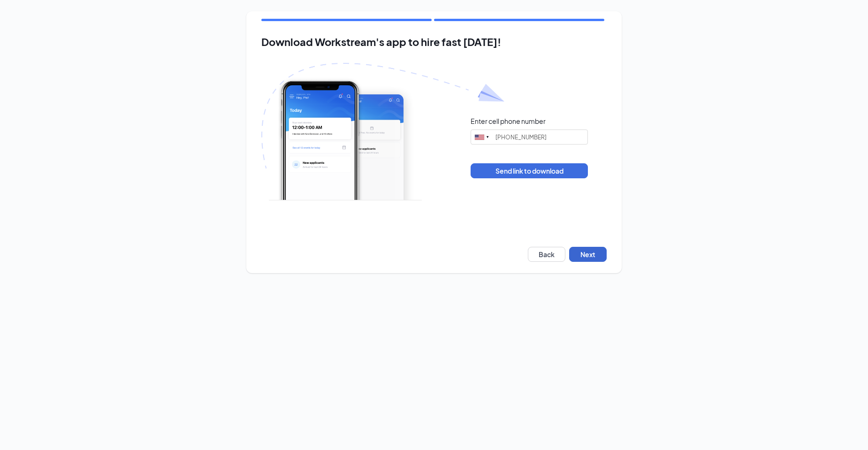 This screenshot has height=450, width=868. Describe the element at coordinates (482, 137) in the screenshot. I see `div: United States: +1` at that location.